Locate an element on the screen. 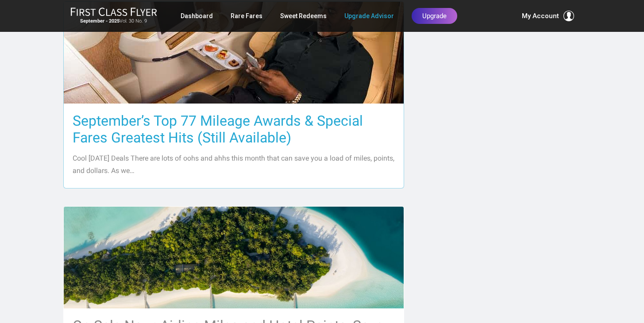  img: First Class Flyer is located at coordinates (114, 12).